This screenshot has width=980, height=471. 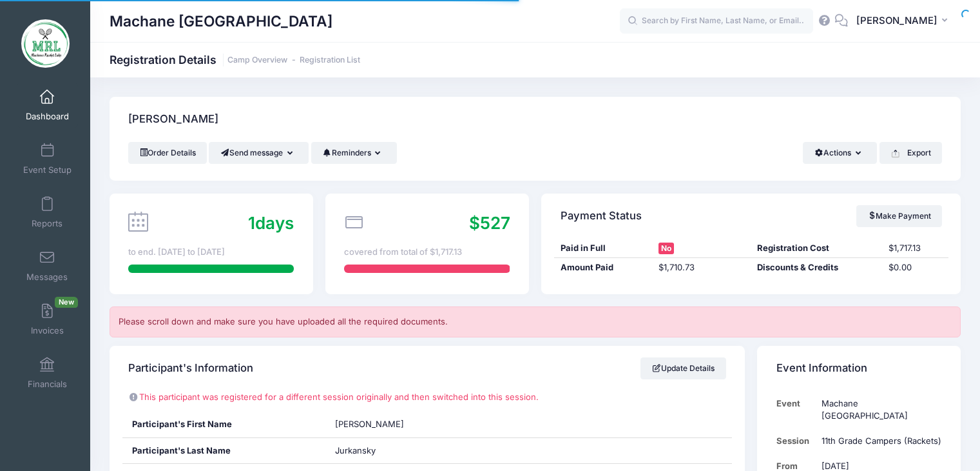 I want to click on a: Reports, so click(x=47, y=212).